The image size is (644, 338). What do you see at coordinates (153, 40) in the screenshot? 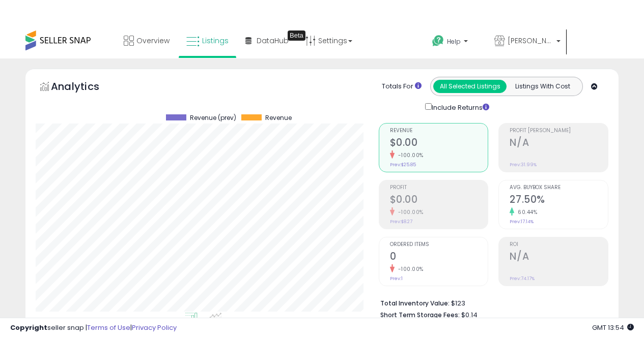
I see `span: Overview` at bounding box center [153, 40].